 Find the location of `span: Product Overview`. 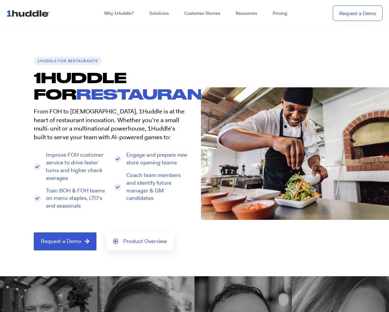

span: Product Overview is located at coordinates (145, 241).